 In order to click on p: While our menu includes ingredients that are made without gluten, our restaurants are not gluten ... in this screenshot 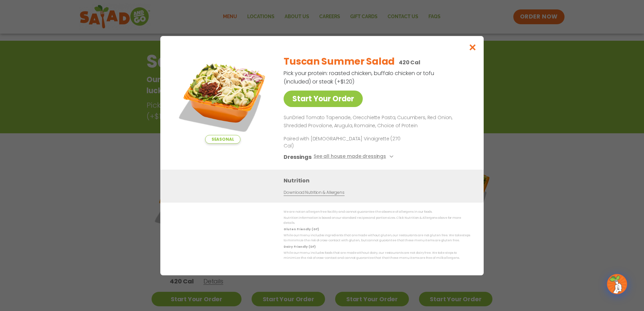, I will do `click(377, 238)`.